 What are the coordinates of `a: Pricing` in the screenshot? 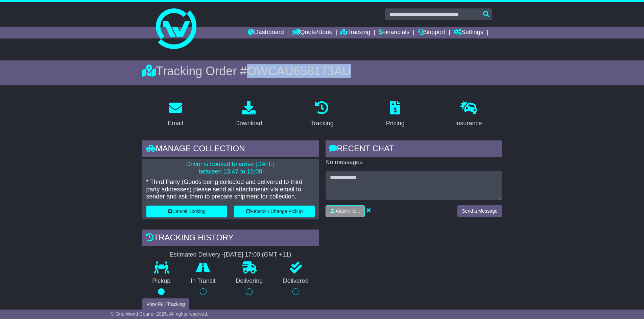 It's located at (395, 114).